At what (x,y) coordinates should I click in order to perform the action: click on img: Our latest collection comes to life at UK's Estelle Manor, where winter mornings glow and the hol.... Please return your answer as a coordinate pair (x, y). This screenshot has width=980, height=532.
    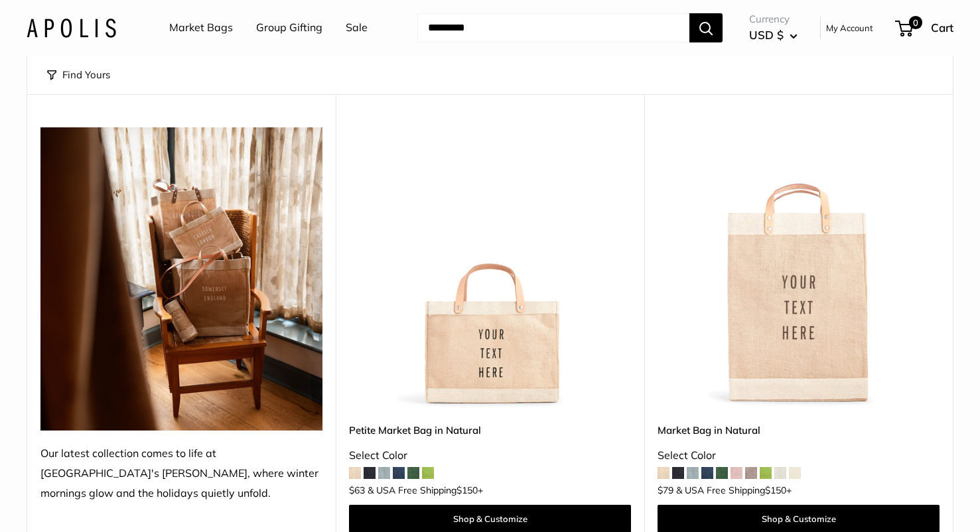
    Looking at the image, I should click on (181, 279).